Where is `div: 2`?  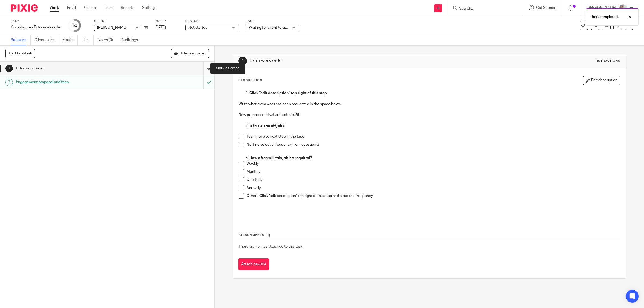
div: 2 is located at coordinates (9, 82).